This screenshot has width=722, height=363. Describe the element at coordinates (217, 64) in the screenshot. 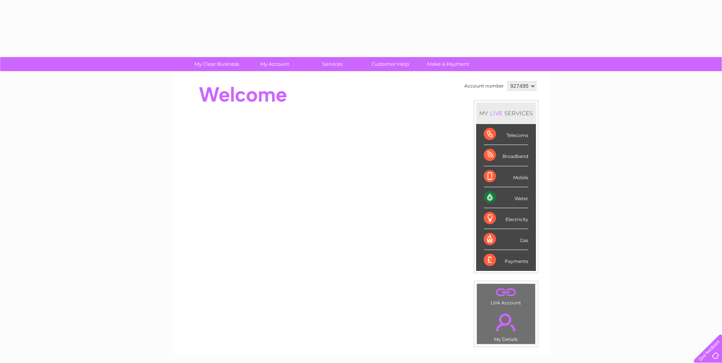

I see `a: My Clear Business` at that location.